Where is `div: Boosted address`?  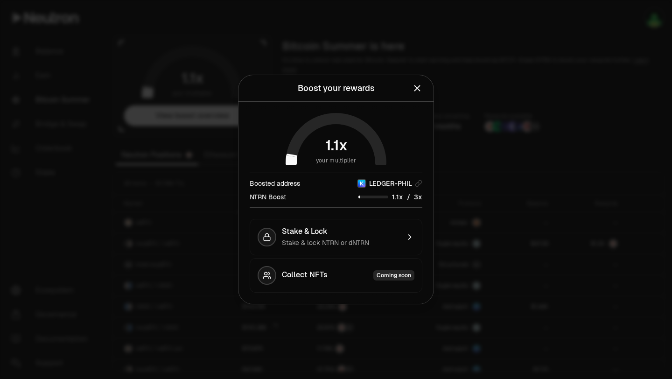 div: Boosted address is located at coordinates (275, 183).